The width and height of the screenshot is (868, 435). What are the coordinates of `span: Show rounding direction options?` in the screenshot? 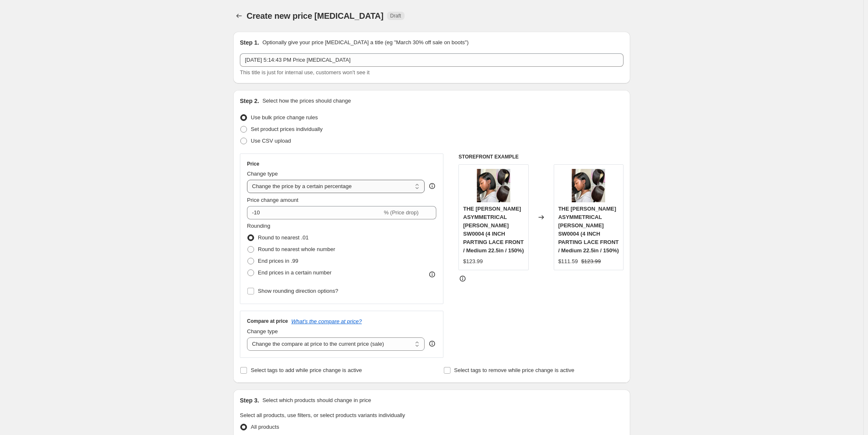 It's located at (298, 291).